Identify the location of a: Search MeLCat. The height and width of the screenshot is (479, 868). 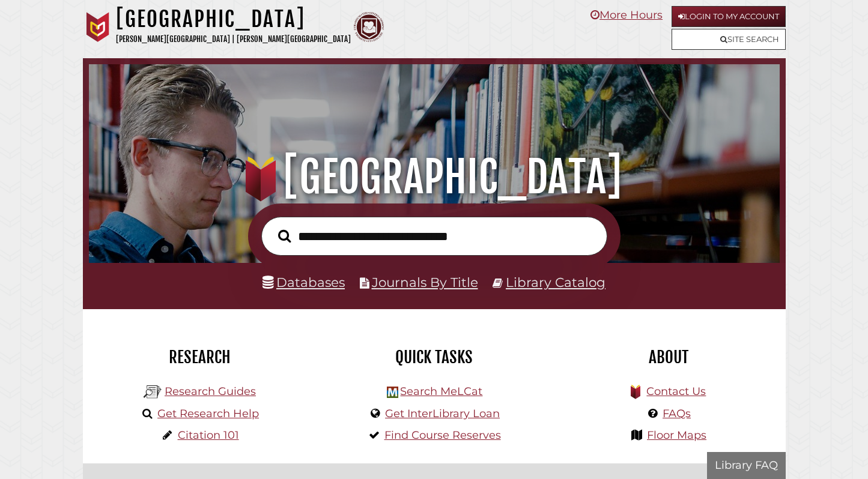
(441, 391).